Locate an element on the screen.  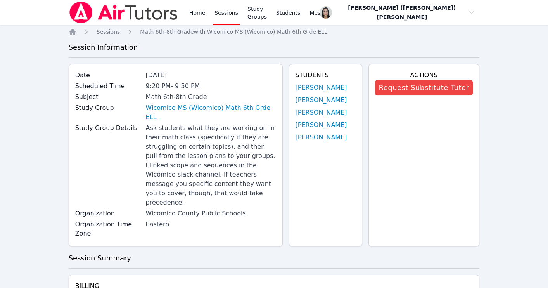
div: Eastern is located at coordinates (211, 224).